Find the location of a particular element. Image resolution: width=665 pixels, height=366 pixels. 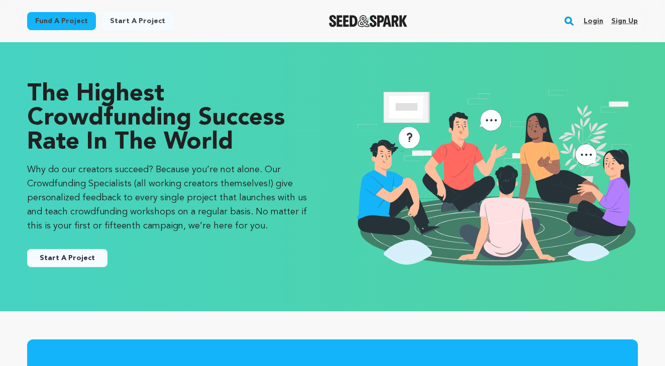

p: Why do our creators succeed? Because you’re not alone. Our Crowdfunding Specialists (all working ... is located at coordinates (170, 198).